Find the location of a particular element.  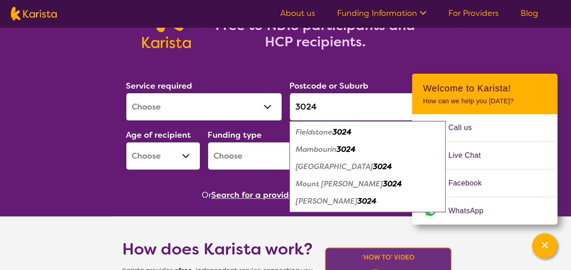

div: Mount Cottrell 3024 is located at coordinates (368, 184).